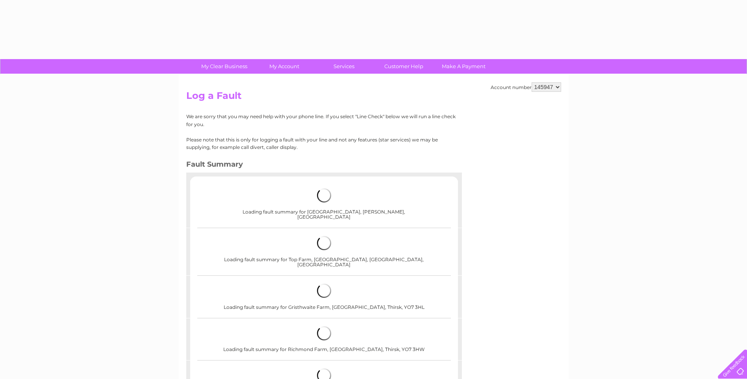  Describe the element at coordinates (525, 87) in the screenshot. I see `div: Account number` at that location.